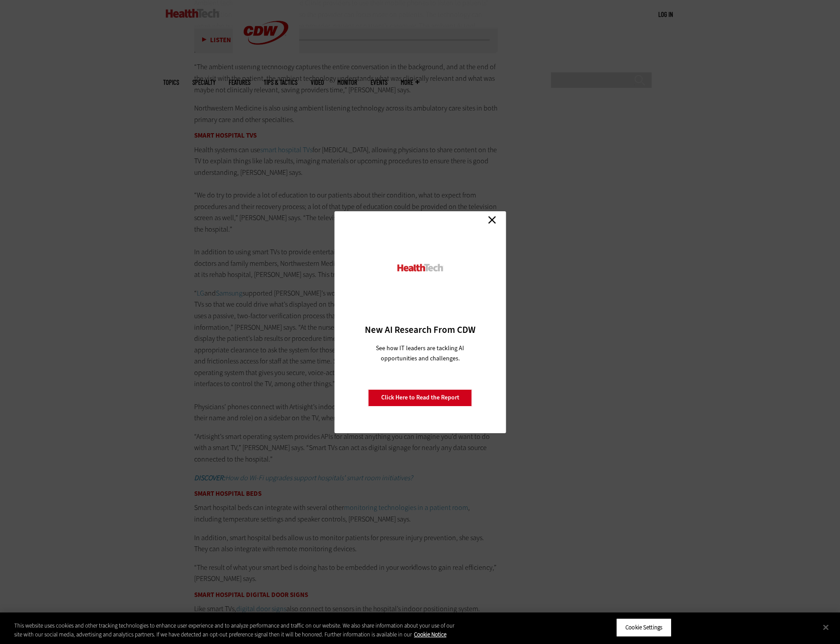 The height and width of the screenshot is (644, 840). What do you see at coordinates (420, 398) in the screenshot?
I see `a: Click Here to Read the Report` at bounding box center [420, 398].